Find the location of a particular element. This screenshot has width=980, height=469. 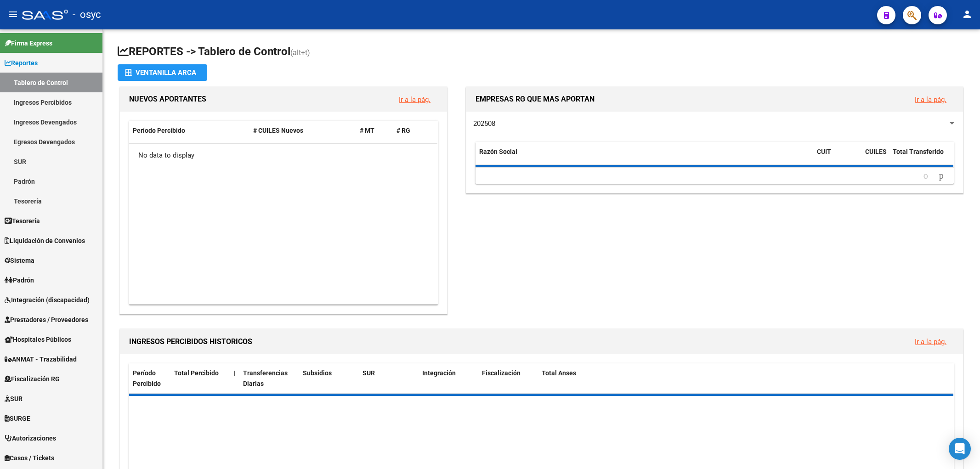

datatable-header-cell: Subsidios is located at coordinates (329, 379).